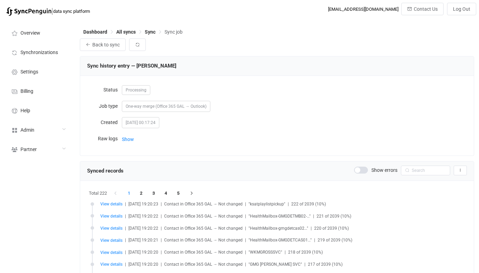 The width and height of the screenshot is (479, 273). I want to click on span: Partner, so click(28, 150).